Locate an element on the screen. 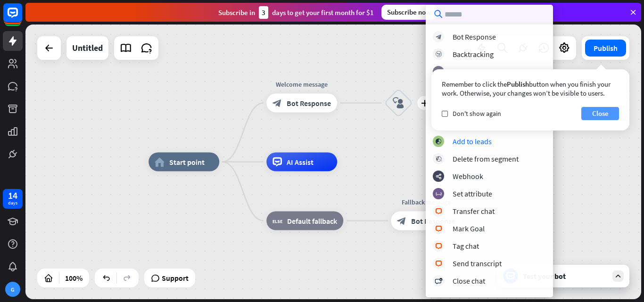 This screenshot has width=644, height=302. div: 14 is located at coordinates (12, 195).